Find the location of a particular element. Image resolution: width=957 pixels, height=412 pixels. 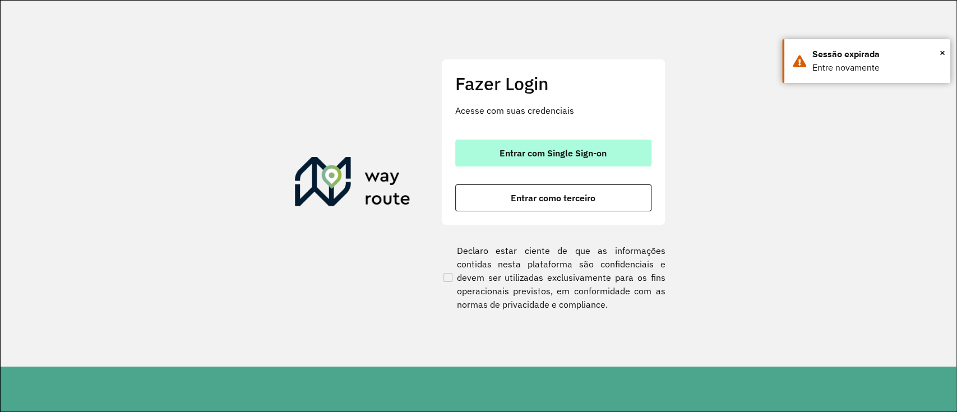

span: Entrar com Single Sign-on is located at coordinates (553, 153).